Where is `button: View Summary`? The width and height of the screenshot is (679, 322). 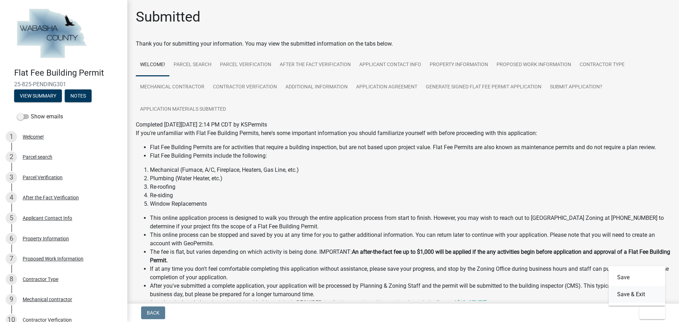 button: View Summary is located at coordinates (38, 96).